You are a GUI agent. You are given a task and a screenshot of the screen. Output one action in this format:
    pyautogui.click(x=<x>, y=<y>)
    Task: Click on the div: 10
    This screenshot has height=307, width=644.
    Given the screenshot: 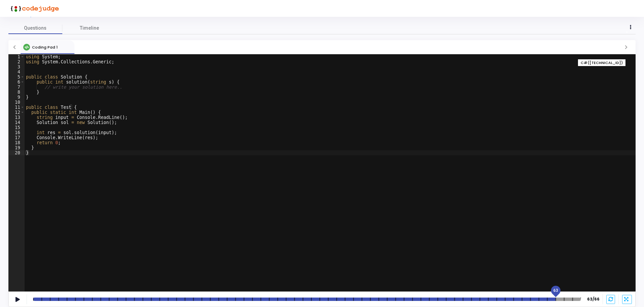 What is the action you would take?
    pyautogui.click(x=17, y=102)
    